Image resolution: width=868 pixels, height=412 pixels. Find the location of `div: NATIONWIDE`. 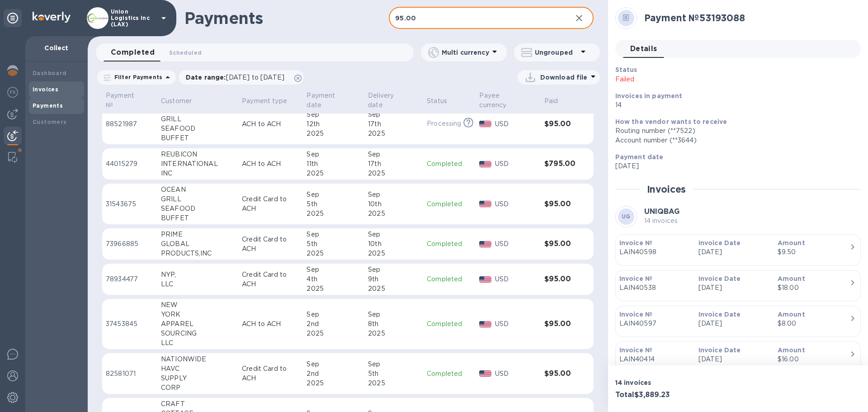

div: NATIONWIDE is located at coordinates (198, 359).